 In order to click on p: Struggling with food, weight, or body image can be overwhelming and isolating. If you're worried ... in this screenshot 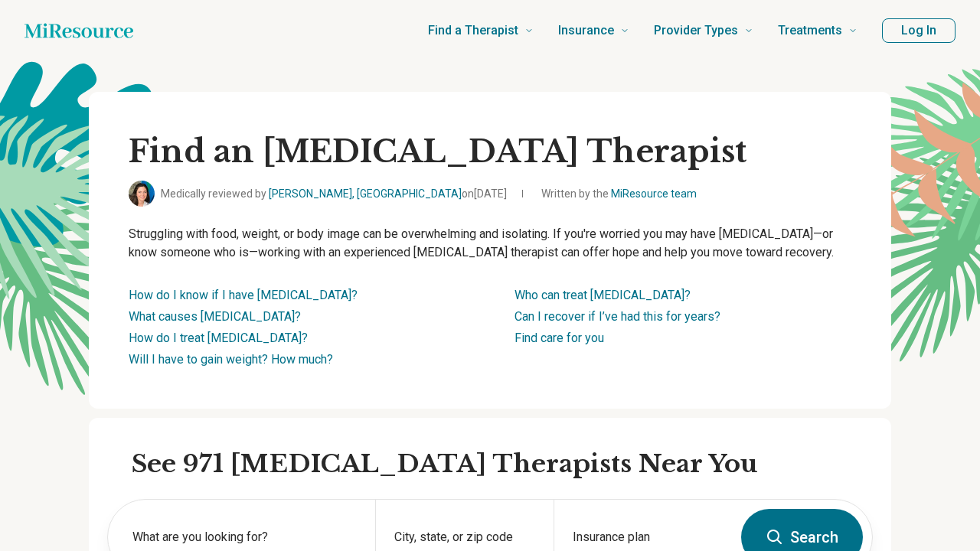, I will do `click(490, 243)`.